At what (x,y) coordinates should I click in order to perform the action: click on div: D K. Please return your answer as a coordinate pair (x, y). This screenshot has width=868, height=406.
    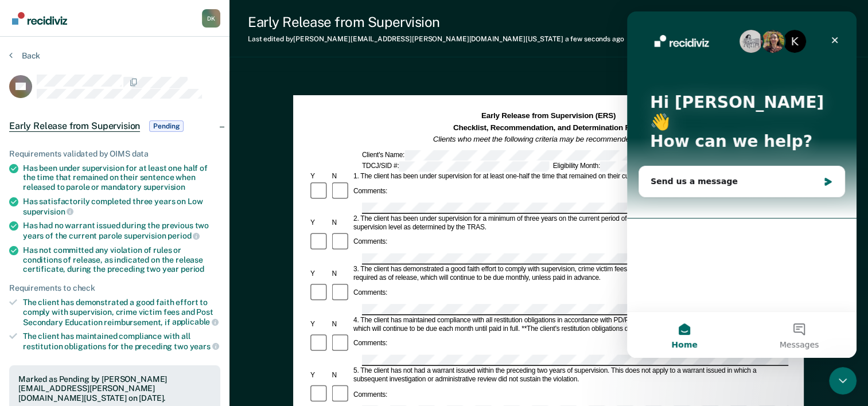
    Looking at the image, I should click on (211, 18).